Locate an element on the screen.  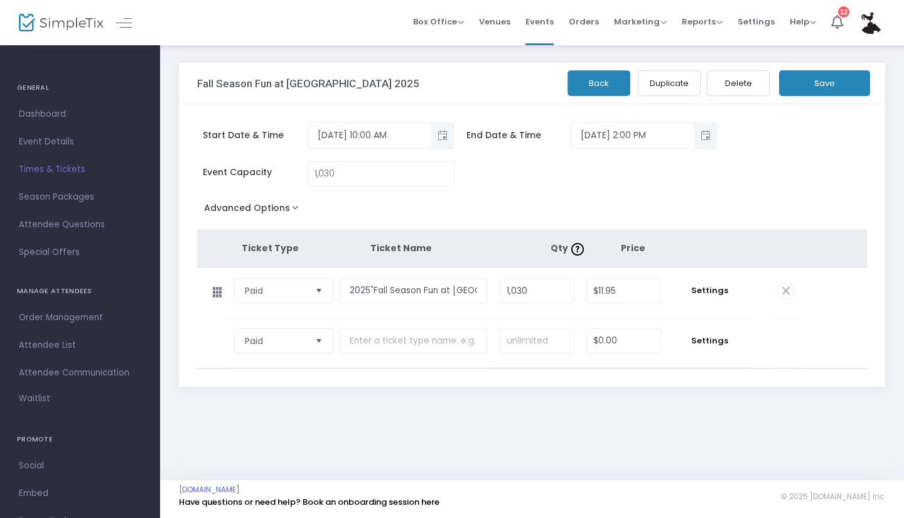
h4: PROMOTE is located at coordinates (80, 439).